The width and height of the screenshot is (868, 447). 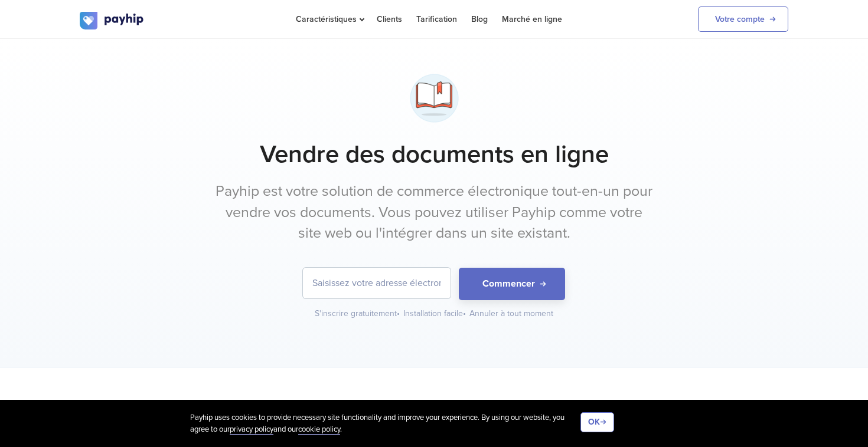 What do you see at coordinates (597, 422) in the screenshot?
I see `button: OK` at bounding box center [597, 422].